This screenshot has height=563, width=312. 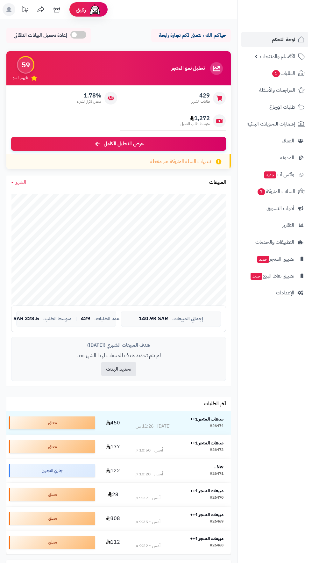 I want to click on span: إعادة تحميل البيانات التلقائي, so click(x=40, y=35).